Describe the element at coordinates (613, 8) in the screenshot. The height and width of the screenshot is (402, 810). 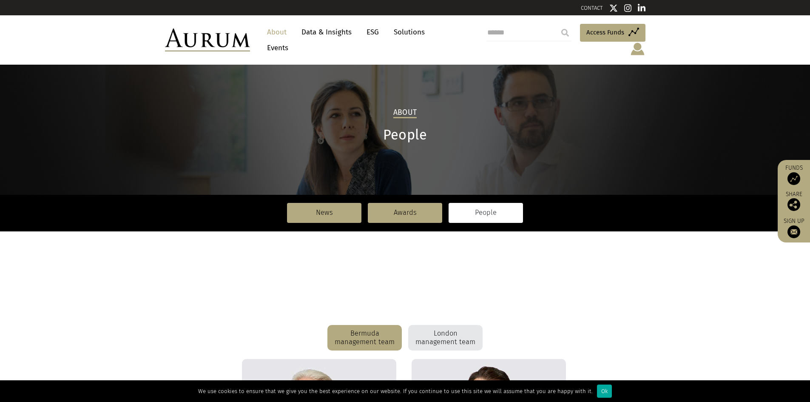
I see `img: Twitter icon` at that location.